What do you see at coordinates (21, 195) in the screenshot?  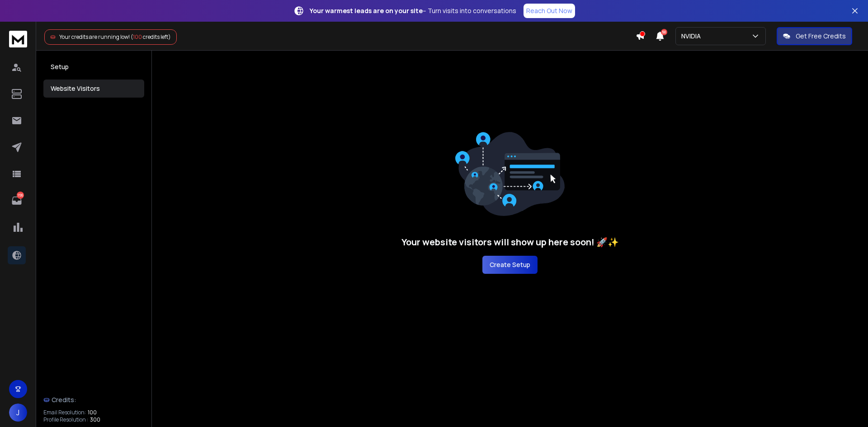 I see `p: 156` at bounding box center [21, 195].